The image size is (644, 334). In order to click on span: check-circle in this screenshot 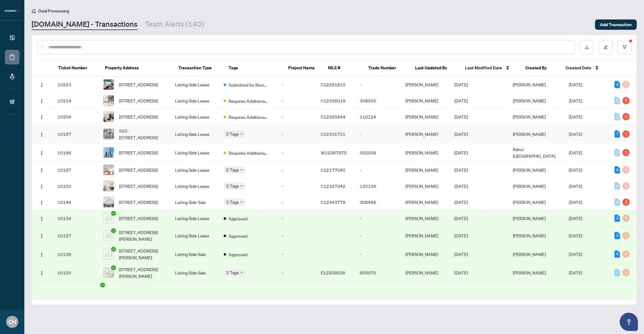, I will do `click(114, 231)`.